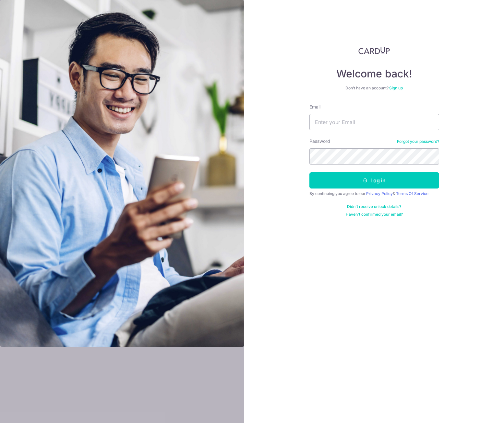  Describe the element at coordinates (320, 141) in the screenshot. I see `label: Password` at that location.